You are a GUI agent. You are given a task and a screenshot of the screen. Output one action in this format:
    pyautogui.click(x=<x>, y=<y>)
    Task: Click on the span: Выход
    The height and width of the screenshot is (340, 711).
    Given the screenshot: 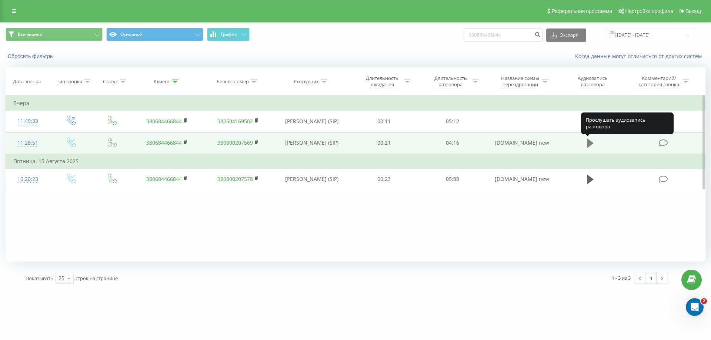 What is the action you would take?
    pyautogui.click(x=693, y=11)
    